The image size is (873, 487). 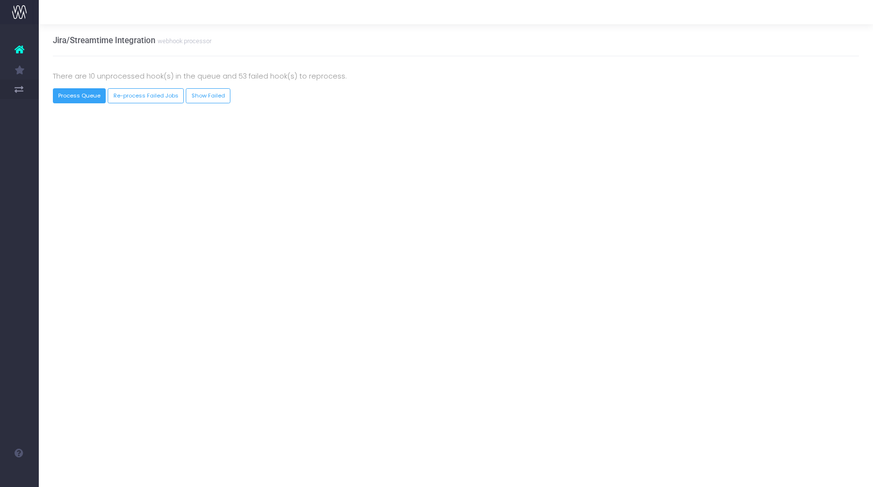 I want to click on button: Process Queue, so click(x=80, y=96).